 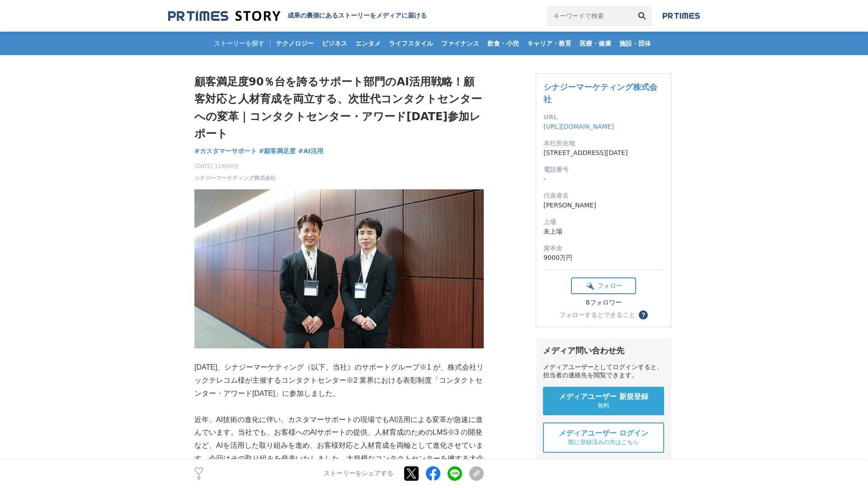 What do you see at coordinates (603, 438) in the screenshot?
I see `a: メディアユーザー ログイン 既に登録済みの方はこちら` at bounding box center [603, 438].